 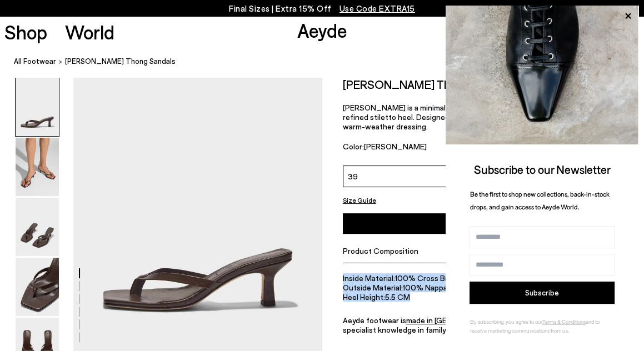 I want to click on span: By subscribing, you agree to our, so click(x=506, y=322).